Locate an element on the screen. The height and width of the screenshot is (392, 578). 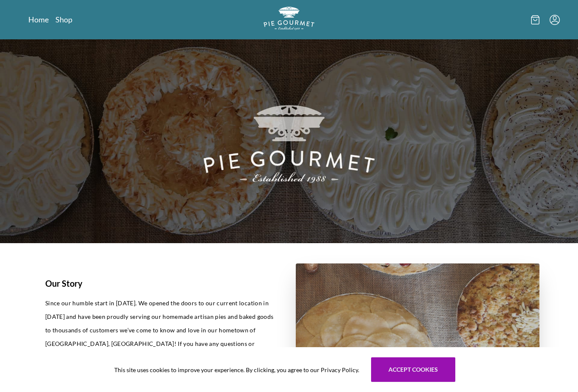
h1: Our Story is located at coordinates (160, 284).